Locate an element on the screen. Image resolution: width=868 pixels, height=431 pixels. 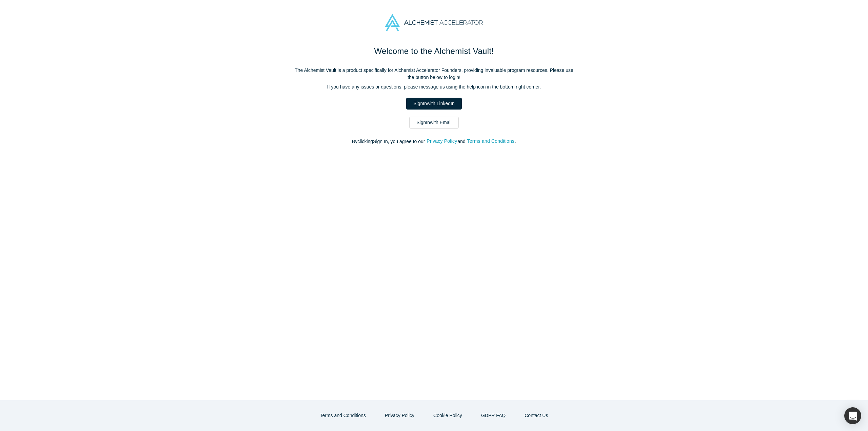
button: Cookie Policy is located at coordinates (447, 415).